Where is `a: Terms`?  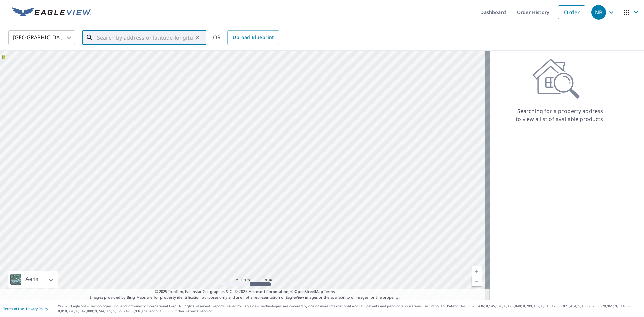
a: Terms is located at coordinates (329, 291).